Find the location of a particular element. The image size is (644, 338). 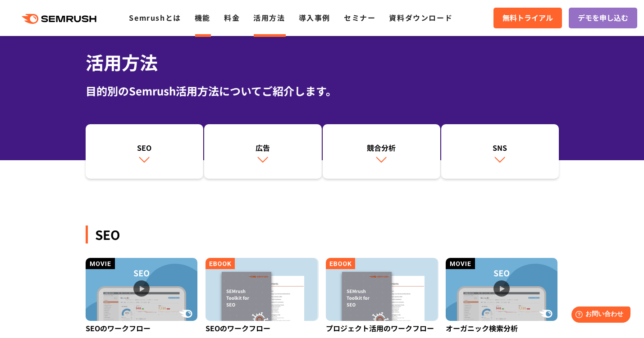

span: デモを申し込む is located at coordinates (603, 18).